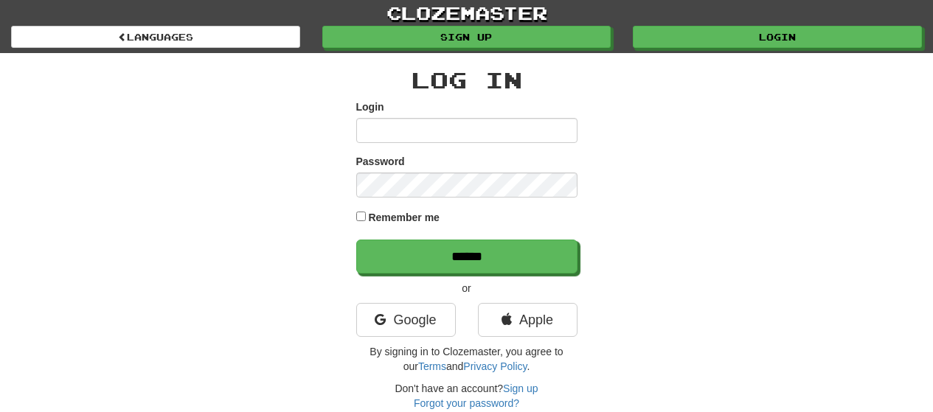 The height and width of the screenshot is (412, 933). Describe the element at coordinates (467, 359) in the screenshot. I see `p: By signing in to Clozemaster, you agree to our and .` at that location.